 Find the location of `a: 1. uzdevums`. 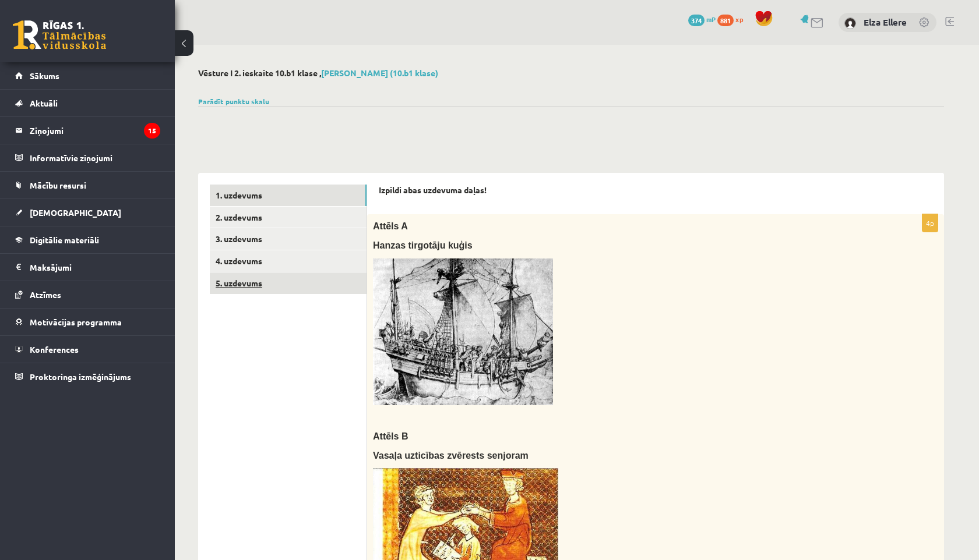

a: 1. uzdevums is located at coordinates (288, 195).